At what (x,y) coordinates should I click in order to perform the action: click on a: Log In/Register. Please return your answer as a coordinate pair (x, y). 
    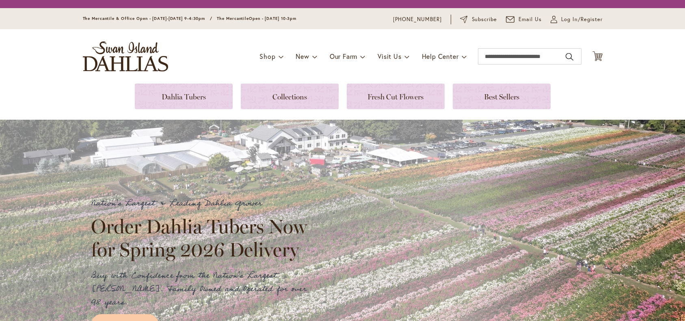
    Looking at the image, I should click on (577, 19).